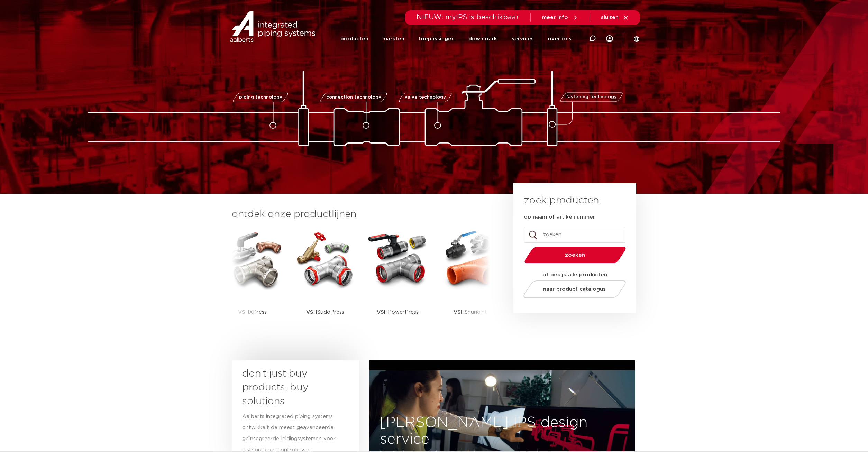 The image size is (868, 452). What do you see at coordinates (560, 18) in the screenshot?
I see `a: meer info` at bounding box center [560, 18].